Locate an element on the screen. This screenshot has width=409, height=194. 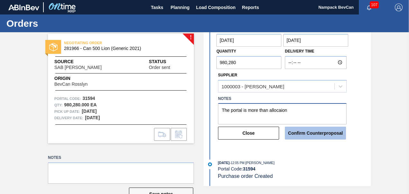
img: status is located at coordinates (53, 47).